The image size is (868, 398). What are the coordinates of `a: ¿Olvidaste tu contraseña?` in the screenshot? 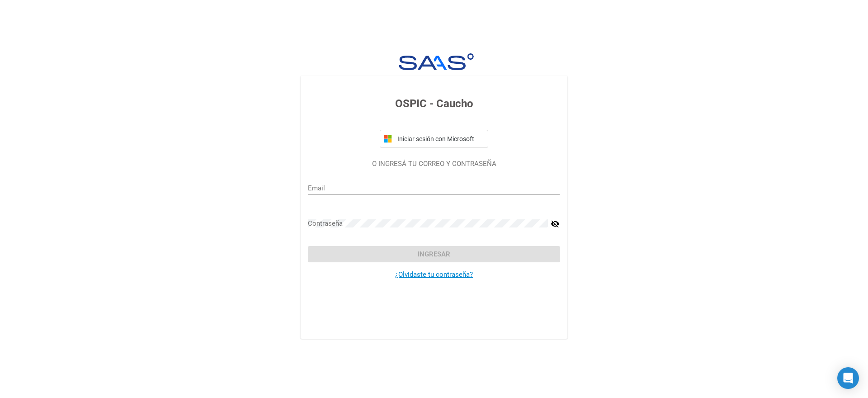 It's located at (434, 274).